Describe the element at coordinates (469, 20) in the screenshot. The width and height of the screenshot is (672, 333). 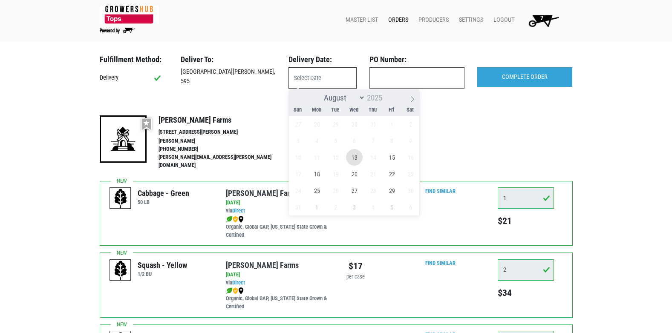
I see `a: Settings` at that location.